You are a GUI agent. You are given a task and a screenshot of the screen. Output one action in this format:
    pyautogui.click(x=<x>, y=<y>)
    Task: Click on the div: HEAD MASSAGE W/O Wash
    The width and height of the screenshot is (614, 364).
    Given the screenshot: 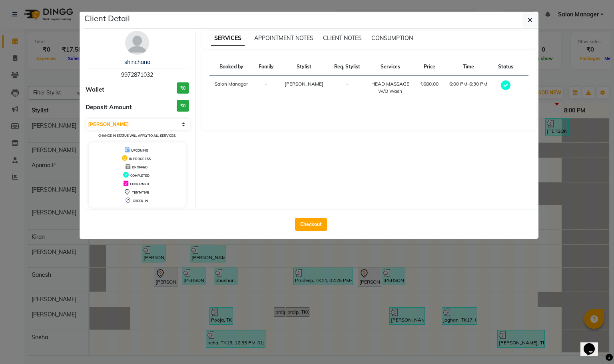 What is the action you would take?
    pyautogui.click(x=390, y=88)
    